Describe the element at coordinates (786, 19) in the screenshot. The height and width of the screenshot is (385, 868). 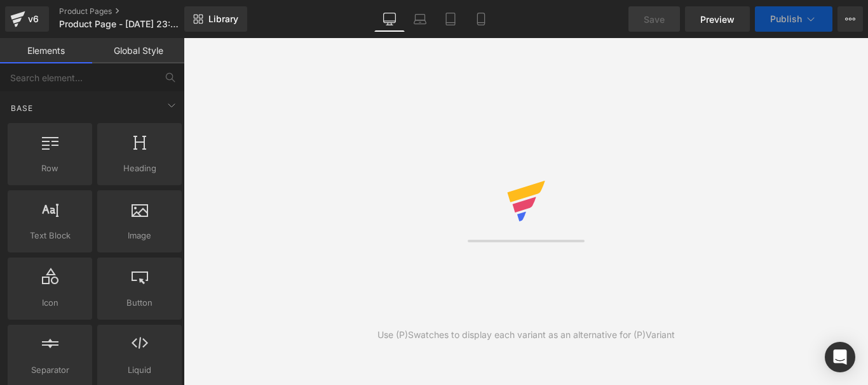
I see `span: Publish` at that location.